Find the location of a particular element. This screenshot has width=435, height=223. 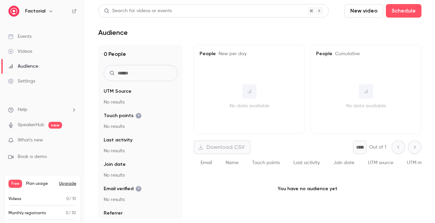

span: Name is located at coordinates (232, 163).